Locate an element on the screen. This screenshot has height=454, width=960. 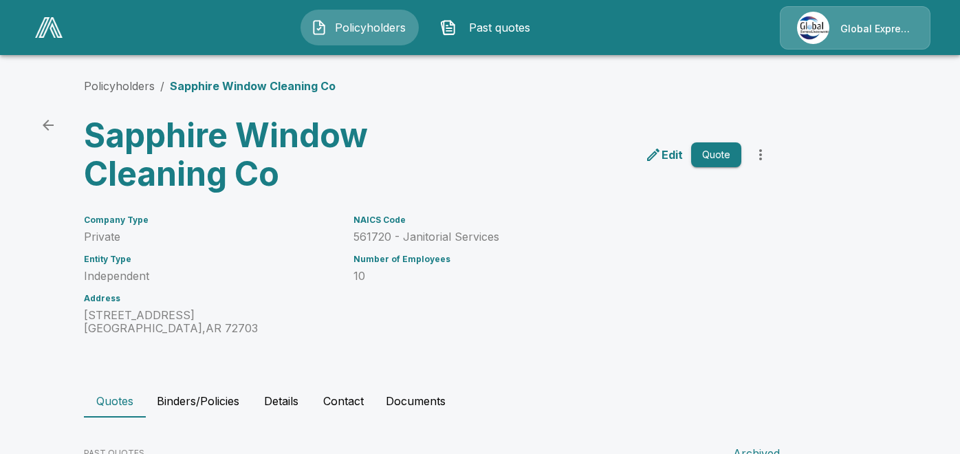
p: Edit is located at coordinates (672, 155).